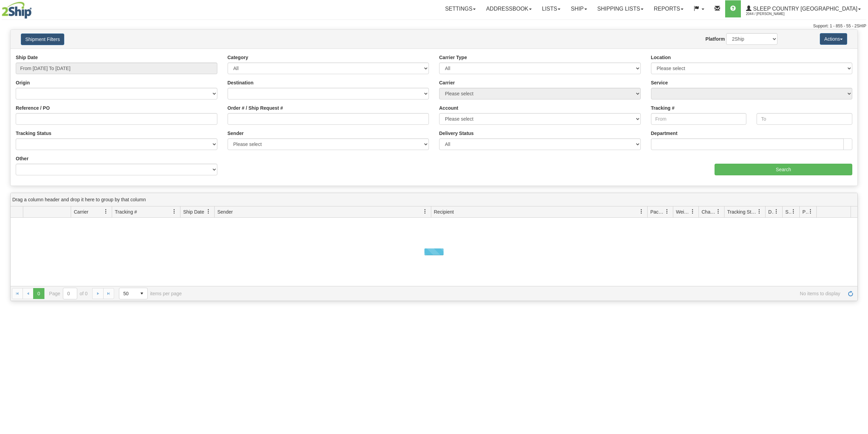  What do you see at coordinates (793, 212) in the screenshot?
I see `a: Shipment Issues filter column settings` at bounding box center [793, 212].